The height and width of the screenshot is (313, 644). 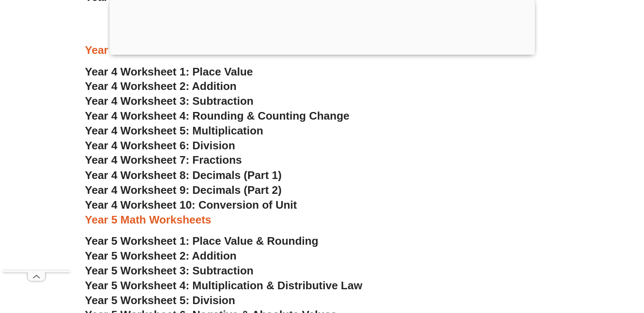 I want to click on a: Year 5 Worksheet 2: Addition, so click(x=161, y=255).